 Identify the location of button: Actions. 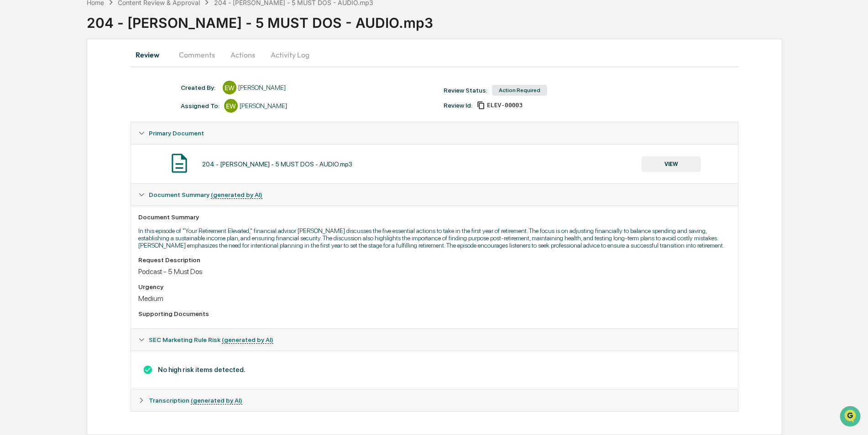
(243, 55).